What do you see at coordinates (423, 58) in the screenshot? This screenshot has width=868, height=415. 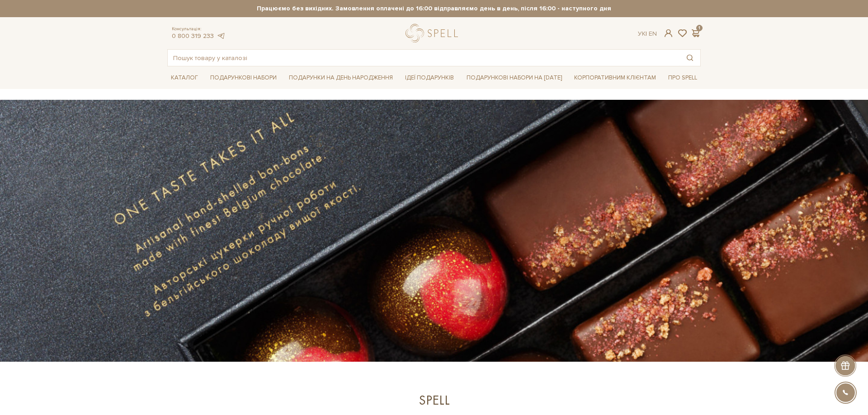 I see `input: Пошук товару у каталозі` at bounding box center [423, 58].